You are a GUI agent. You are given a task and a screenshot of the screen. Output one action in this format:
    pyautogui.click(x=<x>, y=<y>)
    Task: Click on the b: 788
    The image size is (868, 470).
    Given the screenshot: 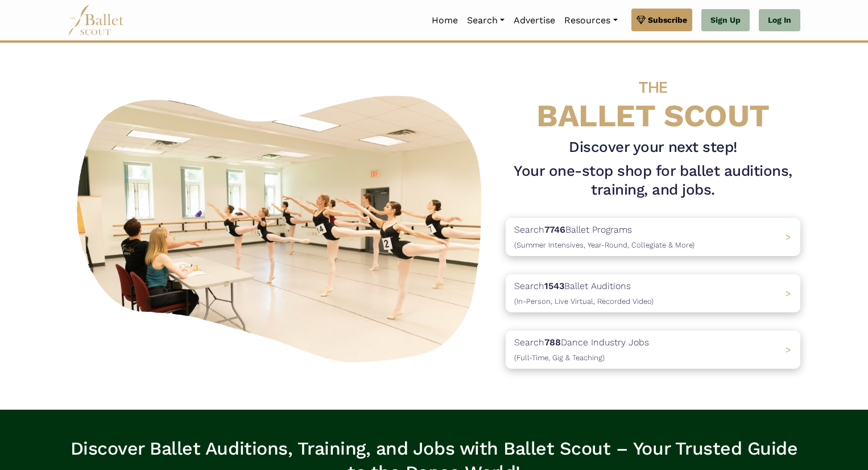 What is the action you would take?
    pyautogui.click(x=552, y=342)
    